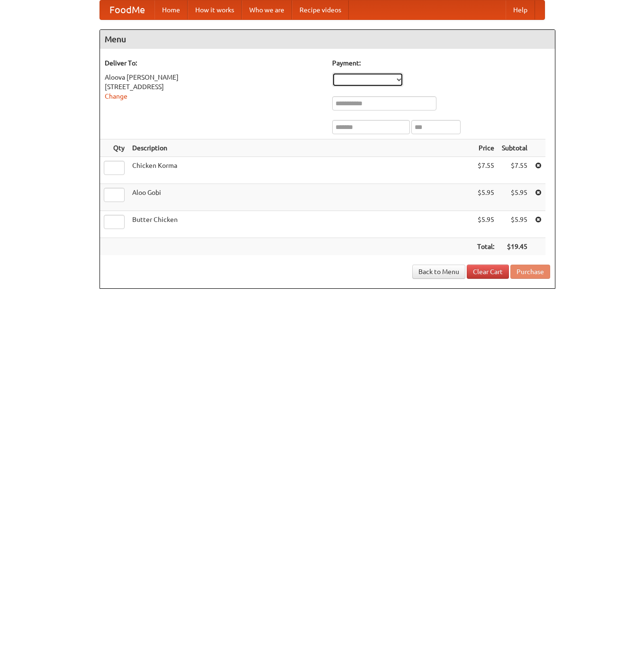 The image size is (644, 671). Describe the element at coordinates (171, 10) in the screenshot. I see `a: Home` at that location.